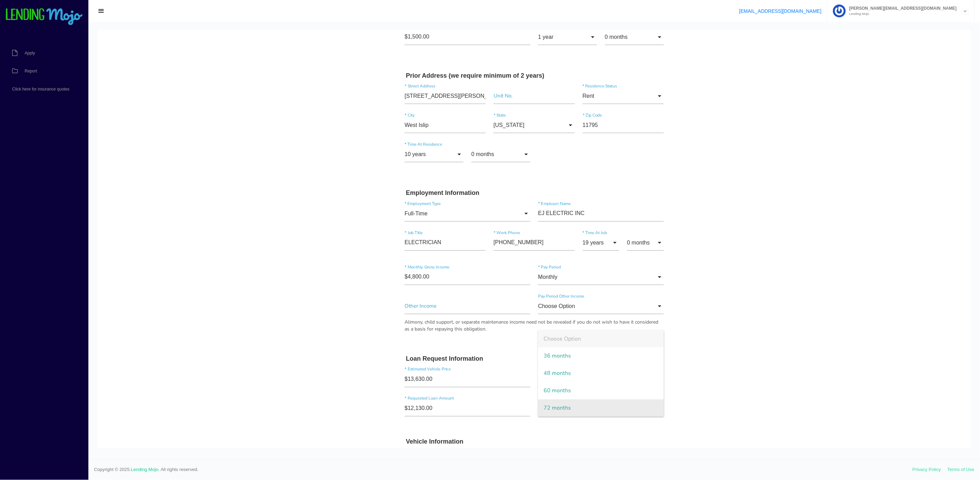  I want to click on span: 48 months, so click(503, 344).